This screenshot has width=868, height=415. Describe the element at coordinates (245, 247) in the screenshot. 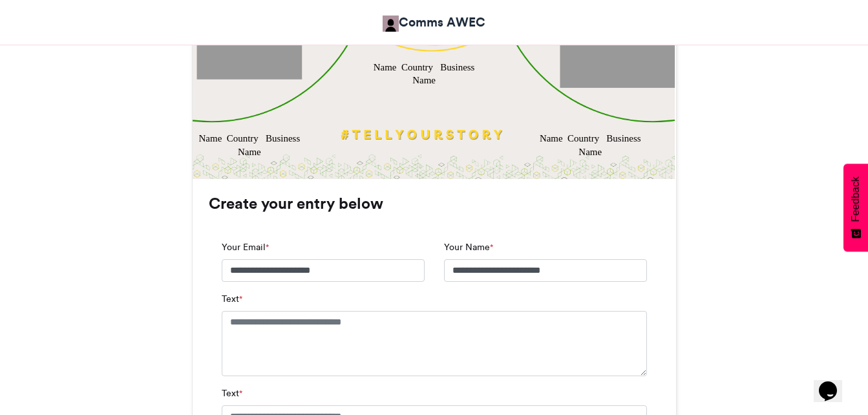

I see `label: Your Email` at that location.